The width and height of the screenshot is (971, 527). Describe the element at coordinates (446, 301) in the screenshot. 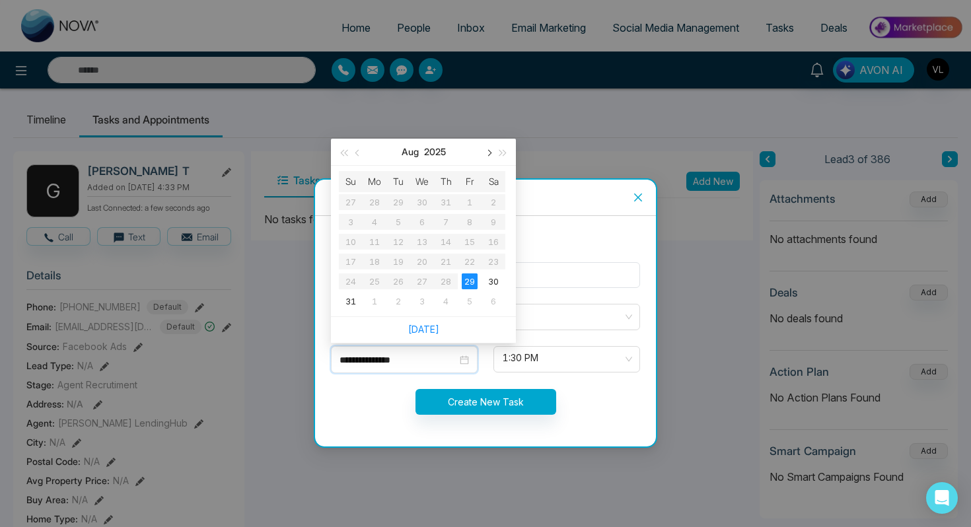

I see `td: 2025-09-04` at that location.